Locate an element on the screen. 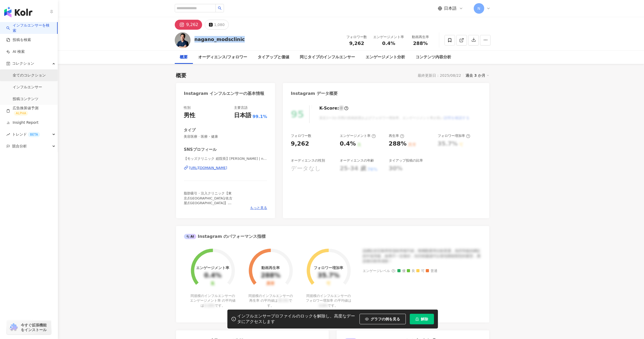  div: データなし is located at coordinates (306, 169).